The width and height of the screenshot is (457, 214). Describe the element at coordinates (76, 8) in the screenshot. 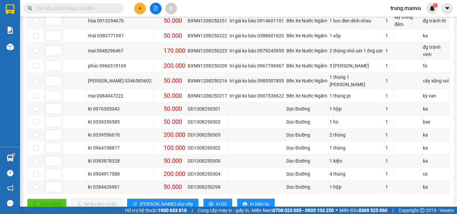

I see `input: Tìm tên, số ĐT hoặc mã đơn` at that location.